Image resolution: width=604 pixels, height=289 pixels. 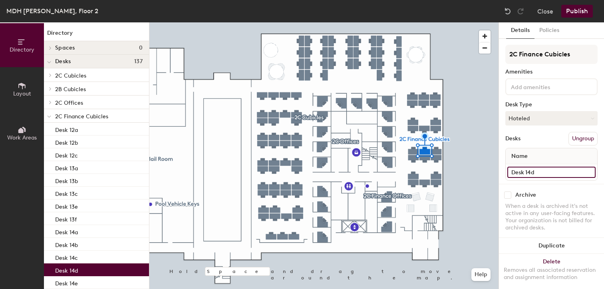 What do you see at coordinates (520, 30) in the screenshot?
I see `button: Details` at bounding box center [520, 30].